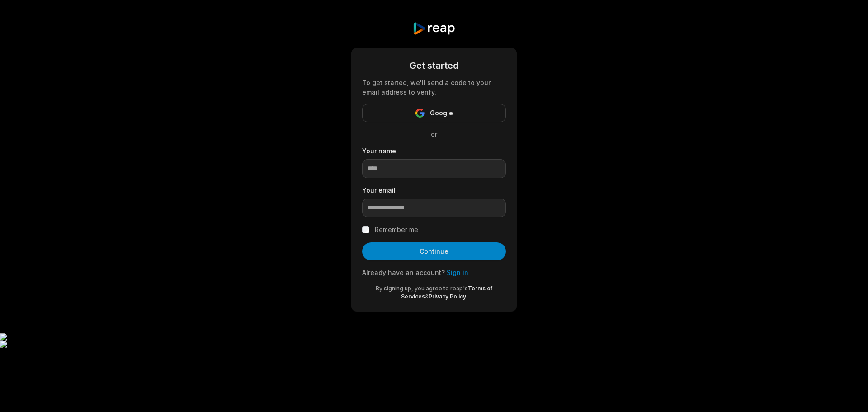 The width and height of the screenshot is (868, 412). What do you see at coordinates (434, 87) in the screenshot?
I see `div: To get started, we'll send a code to your email address to verify.` at bounding box center [434, 87].